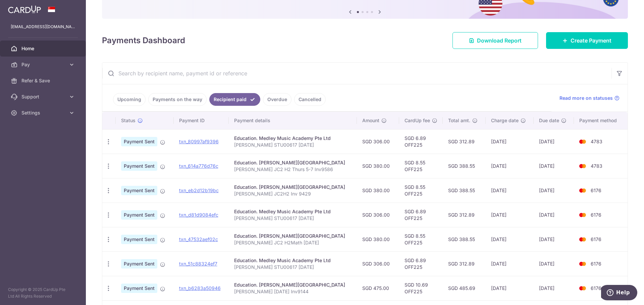 Image resolution: width=644 pixels, height=305 pixels. I want to click on span: Amount, so click(371, 121).